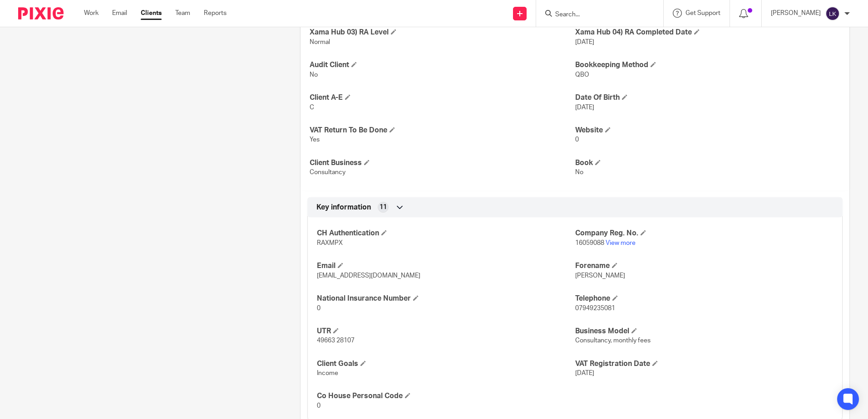 This screenshot has height=419, width=868. I want to click on img: svg%3E, so click(833, 14).